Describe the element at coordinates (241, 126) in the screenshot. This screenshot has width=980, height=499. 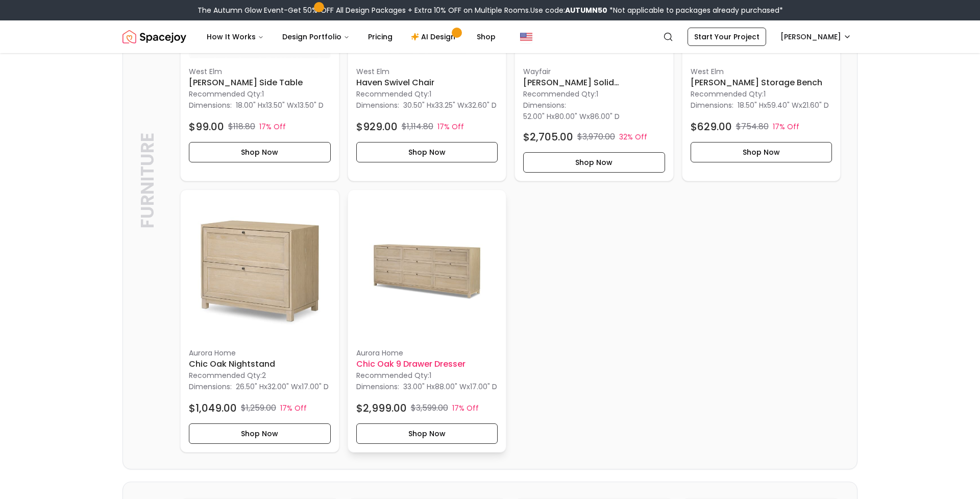
I see `p: $118.80` at that location.